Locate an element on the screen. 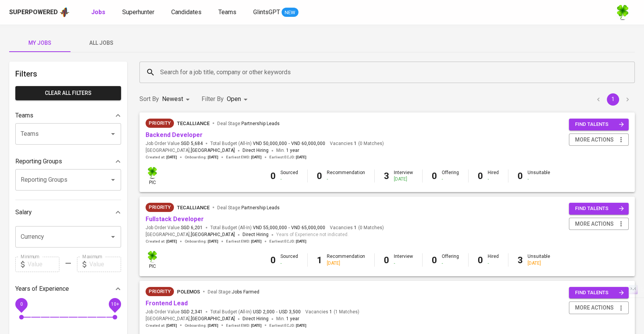  span: Direct Hiring is located at coordinates (256, 235).